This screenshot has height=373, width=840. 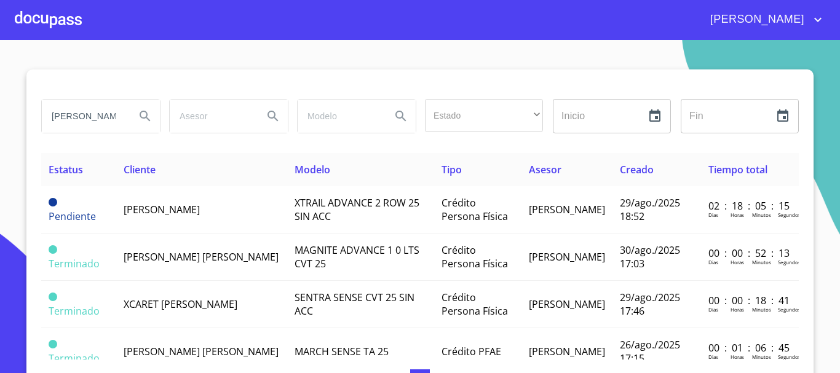 What do you see at coordinates (451, 170) in the screenshot?
I see `span: Tipo` at bounding box center [451, 170].